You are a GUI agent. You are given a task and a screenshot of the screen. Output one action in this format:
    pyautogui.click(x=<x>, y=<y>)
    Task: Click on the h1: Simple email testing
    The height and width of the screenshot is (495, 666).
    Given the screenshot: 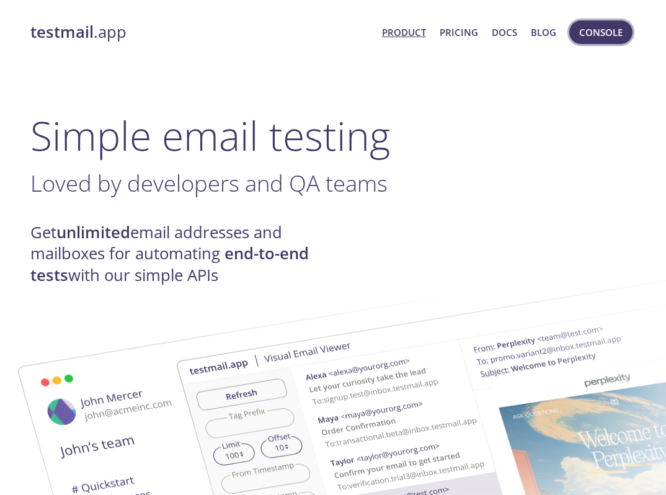 What is the action you would take?
    pyautogui.click(x=333, y=135)
    